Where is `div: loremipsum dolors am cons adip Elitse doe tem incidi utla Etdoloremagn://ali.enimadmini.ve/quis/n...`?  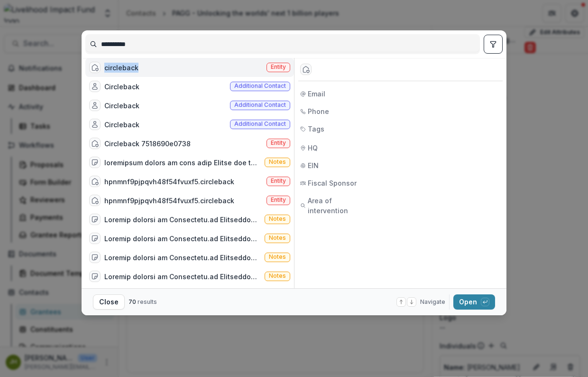 div: loremipsum dolors am cons adip Elitse doe tem incidi utla Etdoloremagn://ali.enimadmini.ve/quis/n... is located at coordinates (182, 162).